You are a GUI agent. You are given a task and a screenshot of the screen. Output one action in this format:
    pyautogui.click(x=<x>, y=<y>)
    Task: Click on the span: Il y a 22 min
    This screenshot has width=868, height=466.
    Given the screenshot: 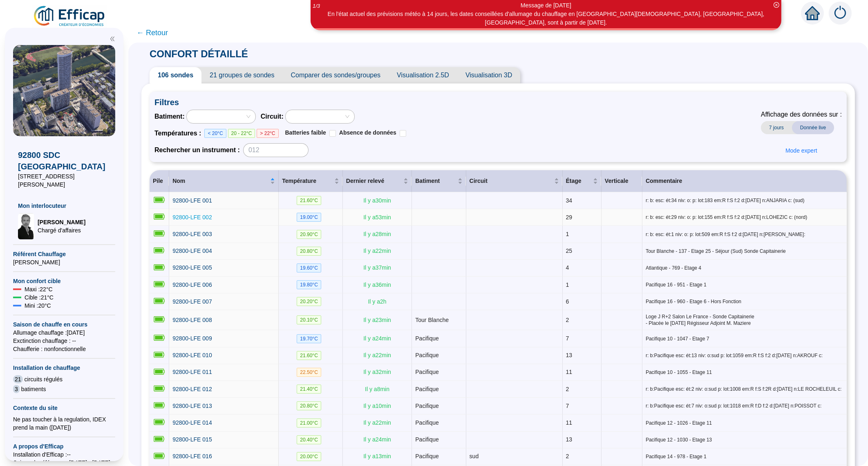 What is the action you would take?
    pyautogui.click(x=378, y=251)
    